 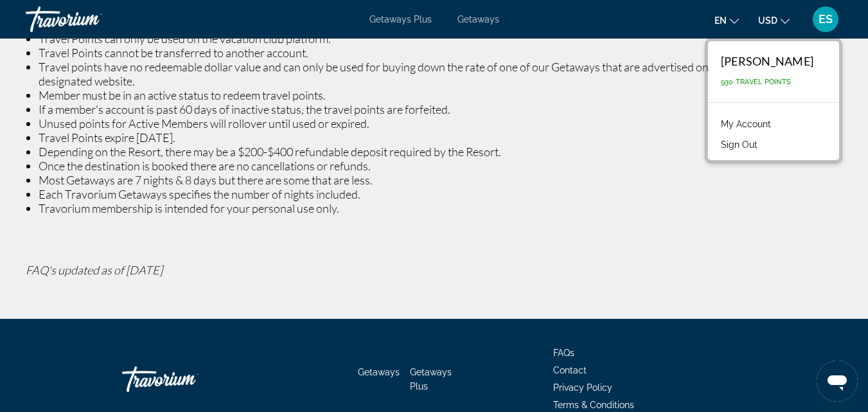 What do you see at coordinates (440, 109) in the screenshot?
I see `li: If a member's account is past 60 days of inactive status, the travel points are forfeited.` at bounding box center [440, 109].